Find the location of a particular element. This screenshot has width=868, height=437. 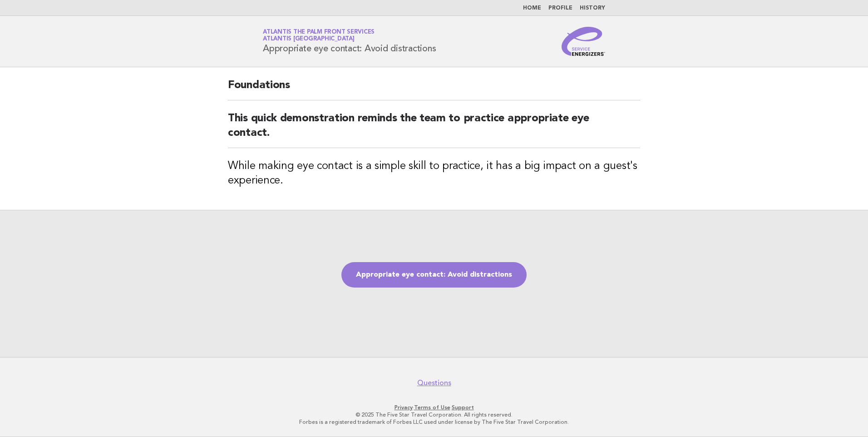

a: Home is located at coordinates (532, 8).